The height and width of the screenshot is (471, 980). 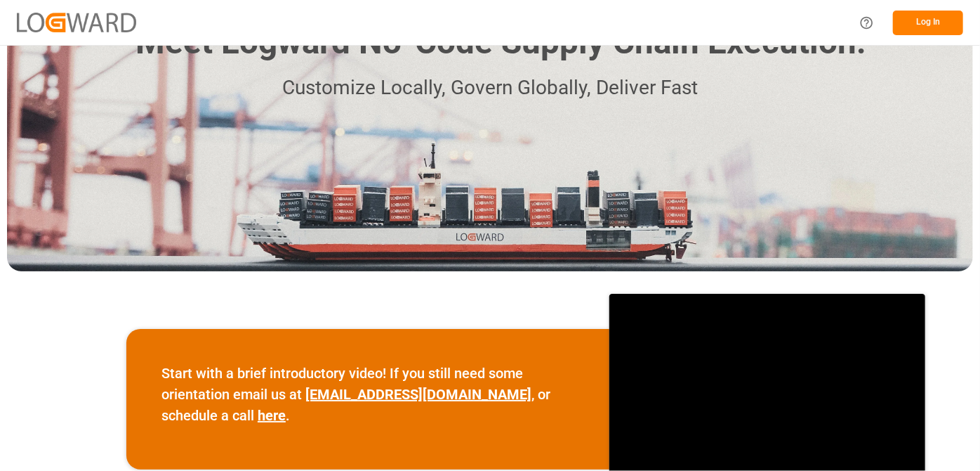 I want to click on a: here, so click(x=272, y=415).